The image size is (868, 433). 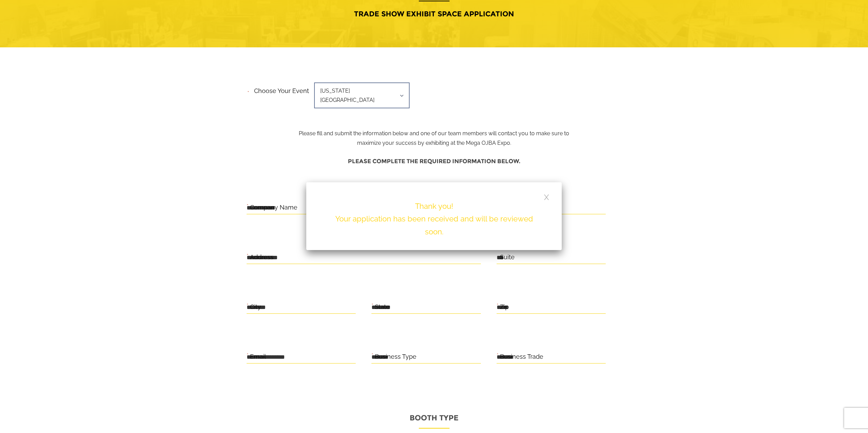 I want to click on label: Suite, so click(x=507, y=257).